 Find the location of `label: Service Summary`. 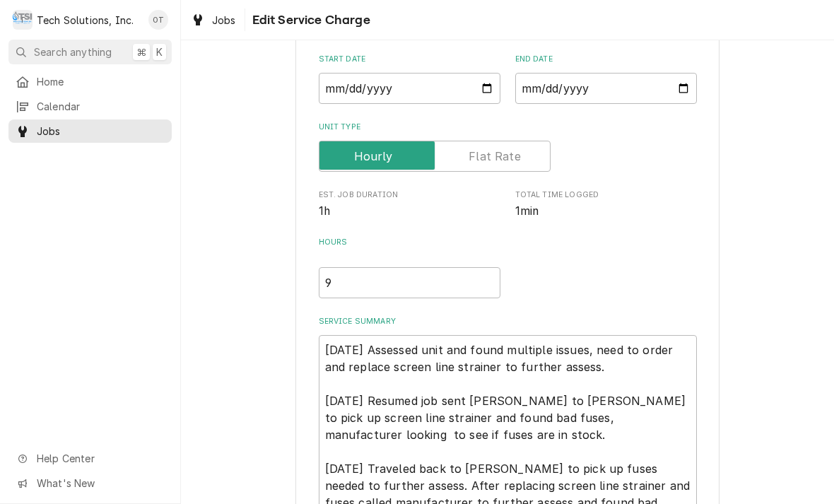

label: Service Summary is located at coordinates (508, 321).